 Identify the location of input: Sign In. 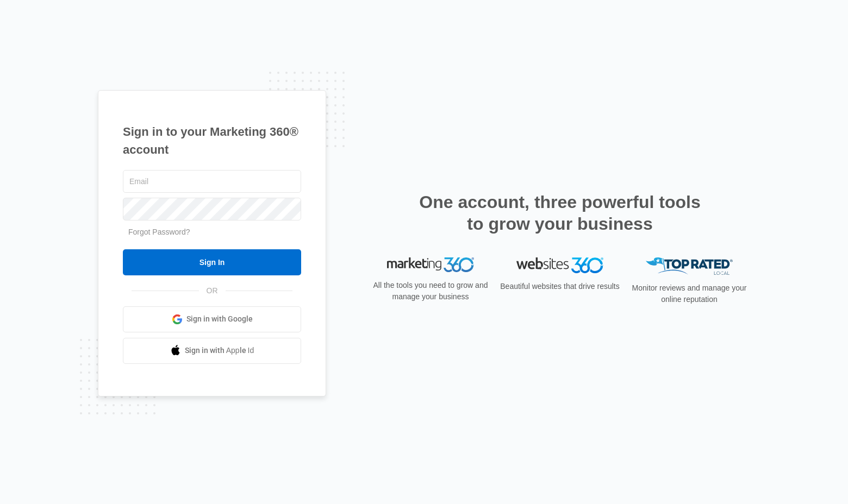
(212, 262).